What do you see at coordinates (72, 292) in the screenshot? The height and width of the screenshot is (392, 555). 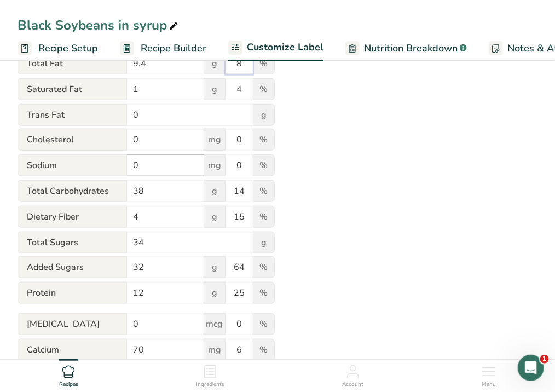 I see `span: Protein` at bounding box center [72, 292].